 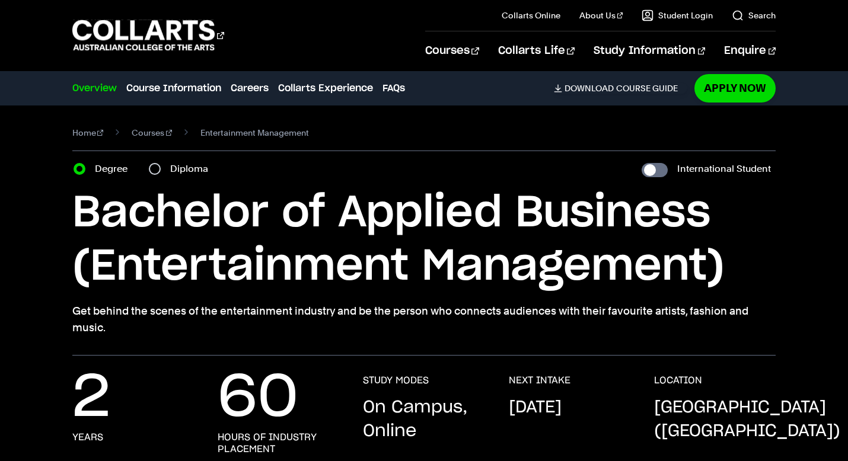 What do you see at coordinates (423, 420) in the screenshot?
I see `p: On Campus, Online` at bounding box center [423, 420].